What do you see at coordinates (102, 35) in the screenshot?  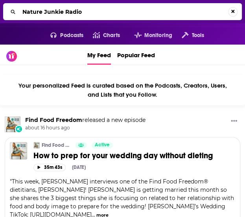 I see `a: Charts` at bounding box center [102, 35].